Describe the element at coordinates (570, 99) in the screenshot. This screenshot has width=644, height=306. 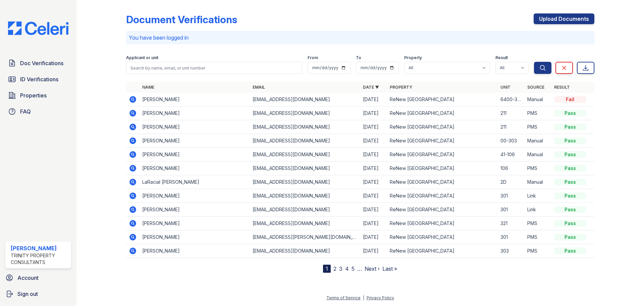
I see `div: Fail` at that location.